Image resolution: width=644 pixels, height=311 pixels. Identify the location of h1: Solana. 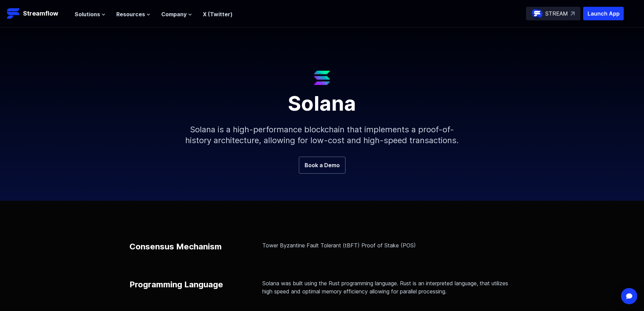
(322, 99).